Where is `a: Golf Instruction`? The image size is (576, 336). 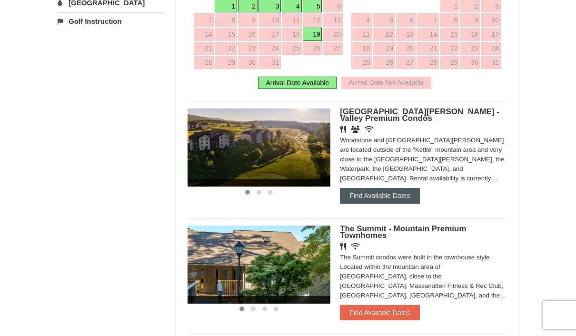 a: Golf Instruction is located at coordinates (110, 21).